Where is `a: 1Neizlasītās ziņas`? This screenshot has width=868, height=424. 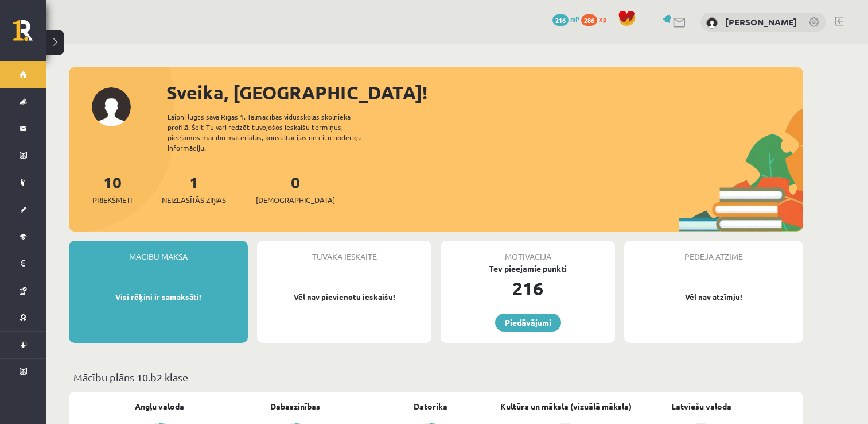
a: 1Neizlasītās ziņas is located at coordinates (194, 188).